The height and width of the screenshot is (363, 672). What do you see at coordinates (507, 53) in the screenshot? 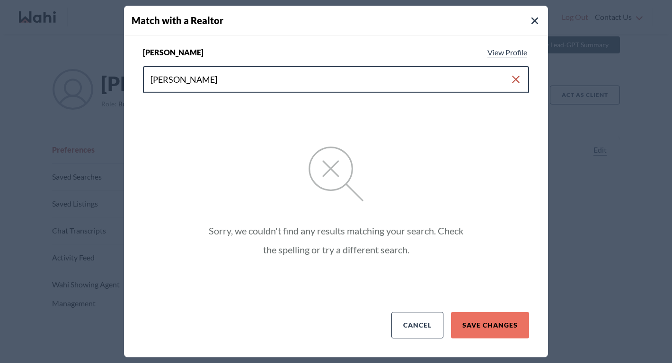
I see `a: View profile` at bounding box center [507, 53].